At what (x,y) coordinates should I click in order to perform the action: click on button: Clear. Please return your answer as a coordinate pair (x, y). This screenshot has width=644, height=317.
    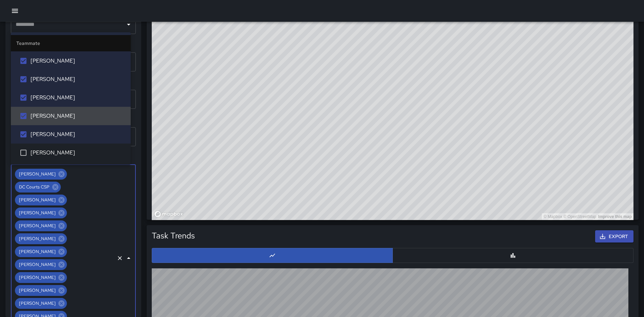
    Looking at the image, I should click on (120, 258).